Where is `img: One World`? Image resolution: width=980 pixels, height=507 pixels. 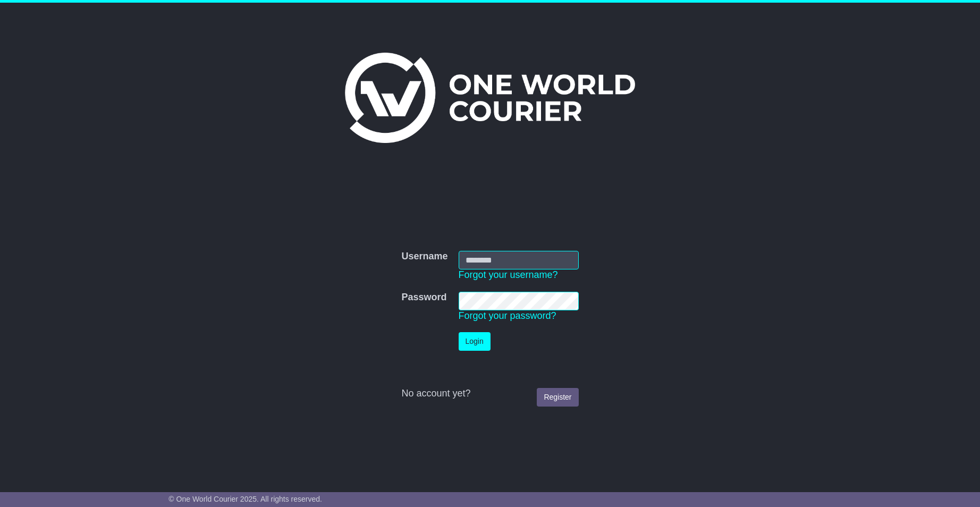
img: One World is located at coordinates (490, 98).